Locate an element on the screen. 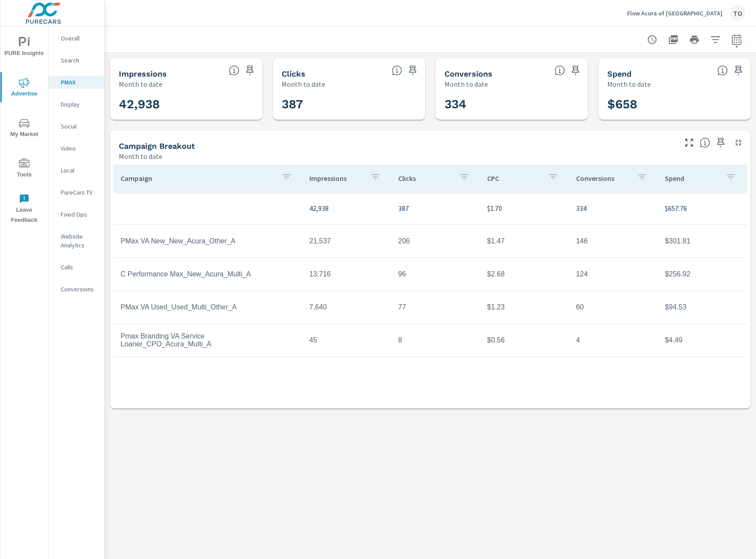 Image resolution: width=756 pixels, height=559 pixels. td: PMax VA New_New_Acura_Other_A is located at coordinates (207, 241).